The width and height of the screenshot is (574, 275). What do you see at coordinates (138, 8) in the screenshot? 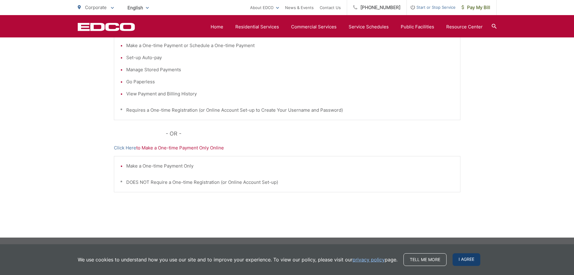
I see `span: English` at bounding box center [138, 8].